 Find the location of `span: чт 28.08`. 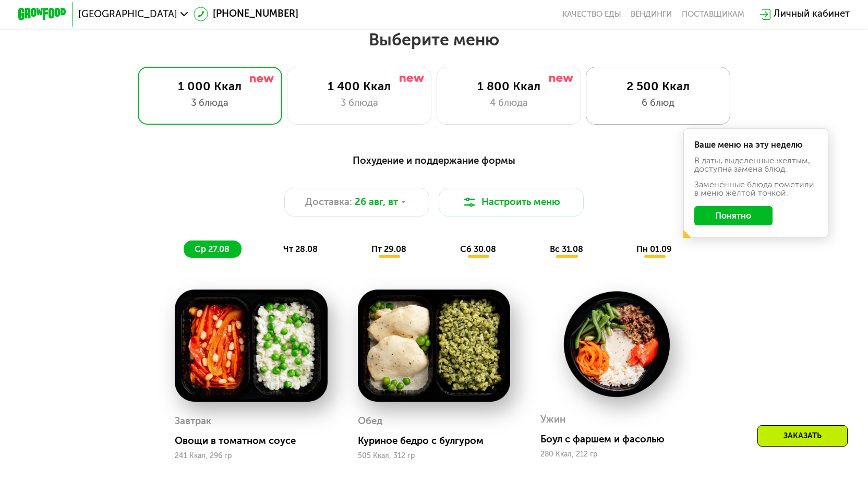

span: чт 28.08 is located at coordinates (300, 249).